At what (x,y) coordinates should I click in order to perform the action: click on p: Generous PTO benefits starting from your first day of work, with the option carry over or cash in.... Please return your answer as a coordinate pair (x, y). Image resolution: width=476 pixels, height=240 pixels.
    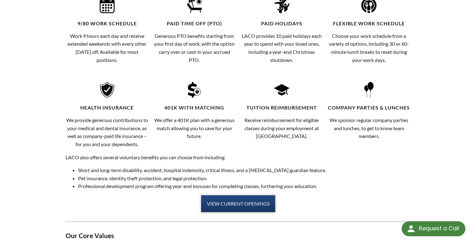
    Looking at the image, I should click on (194, 48).